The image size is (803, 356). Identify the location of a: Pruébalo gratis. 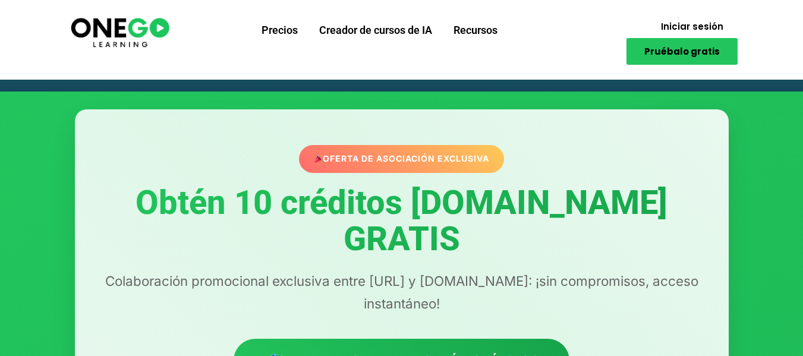
(681, 51).